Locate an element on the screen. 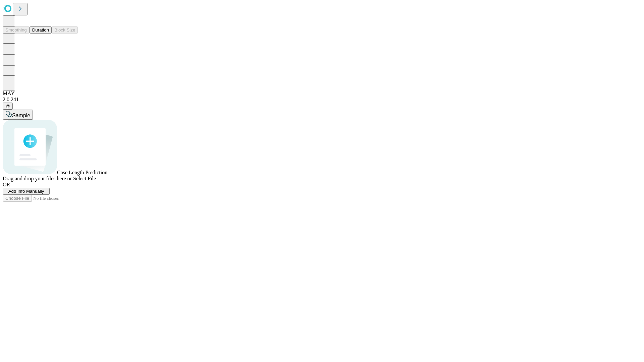 The image size is (644, 362). button: Duration is located at coordinates (41, 30).